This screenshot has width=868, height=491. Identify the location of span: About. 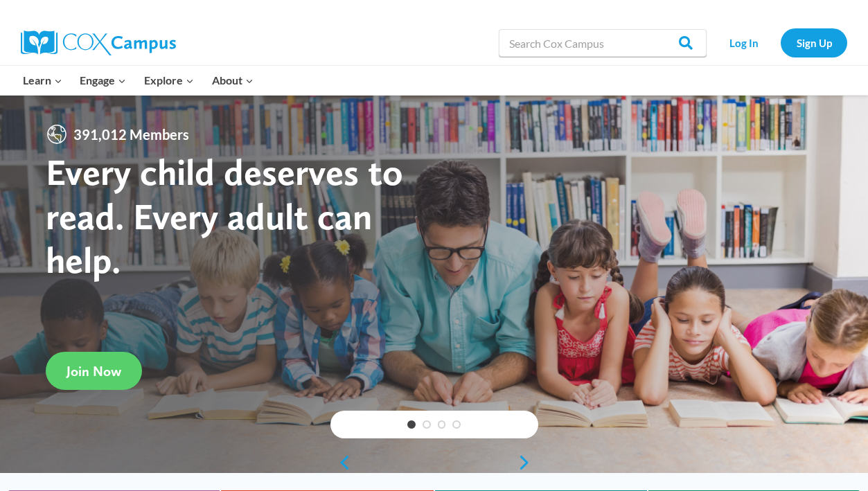
(233, 80).